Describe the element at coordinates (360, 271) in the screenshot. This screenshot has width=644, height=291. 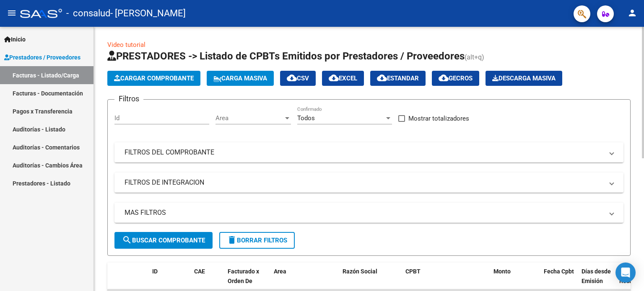
I see `span: Razón Social` at that location.